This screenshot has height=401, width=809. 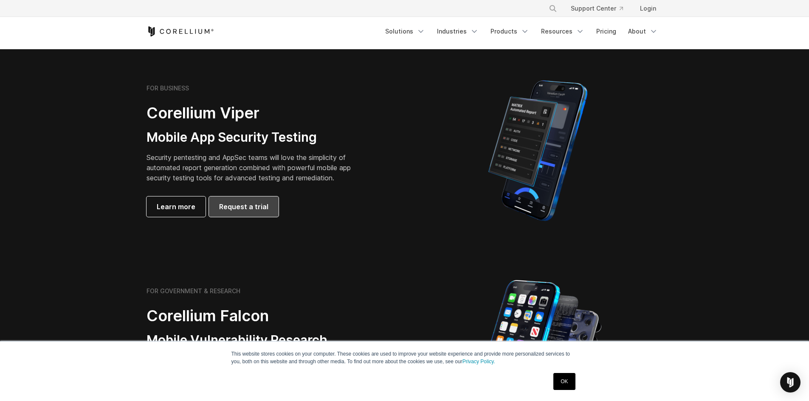 I want to click on a: OK, so click(x=564, y=382).